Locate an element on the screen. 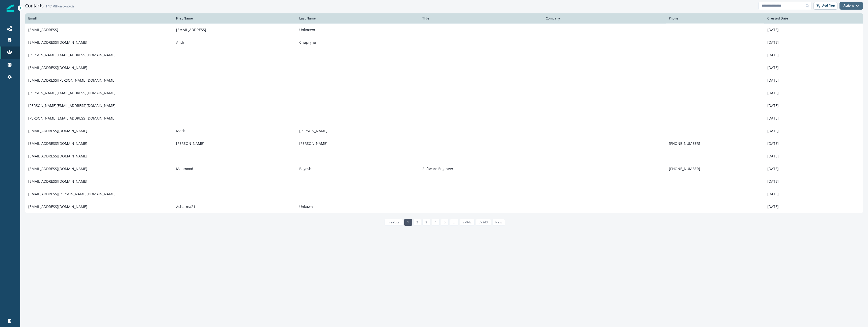 This screenshot has width=868, height=327. h2: contacts is located at coordinates (60, 6).